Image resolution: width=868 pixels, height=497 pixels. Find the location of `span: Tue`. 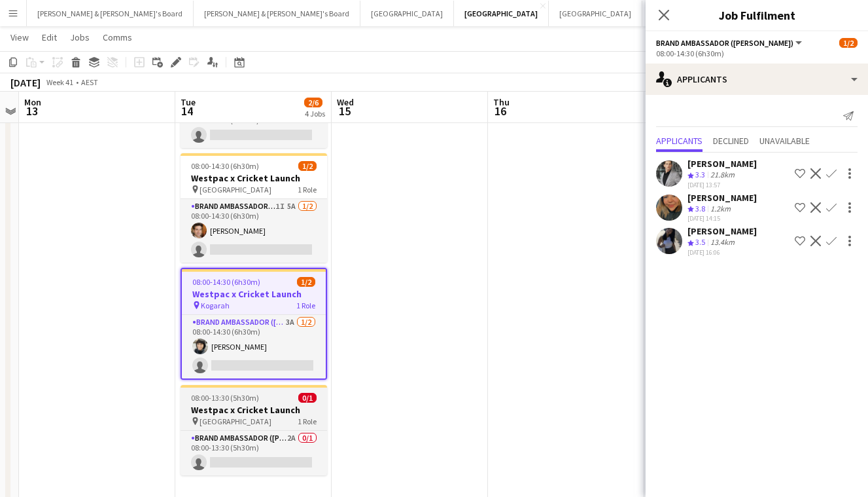

span: Tue is located at coordinates (188, 102).